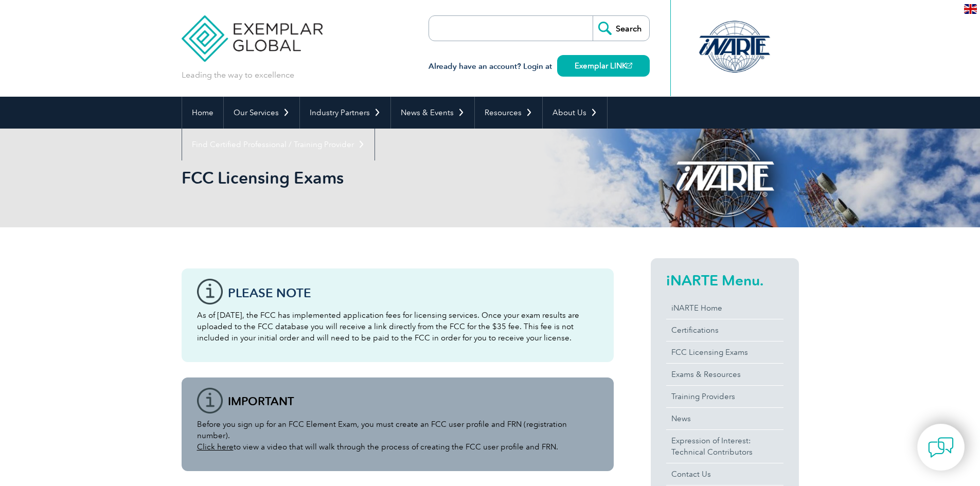 The image size is (980, 486). What do you see at coordinates (725, 396) in the screenshot?
I see `a: Training Providers` at bounding box center [725, 396].